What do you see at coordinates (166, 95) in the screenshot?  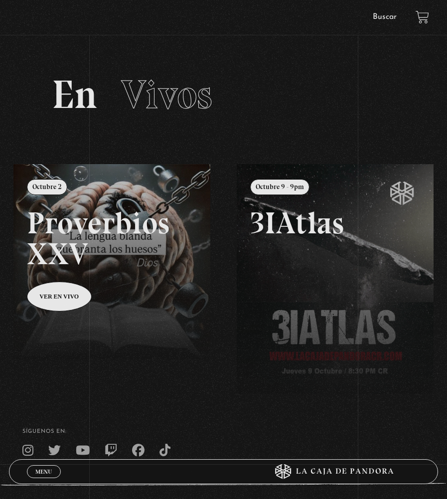 I see `span: Vivos` at bounding box center [166, 95].